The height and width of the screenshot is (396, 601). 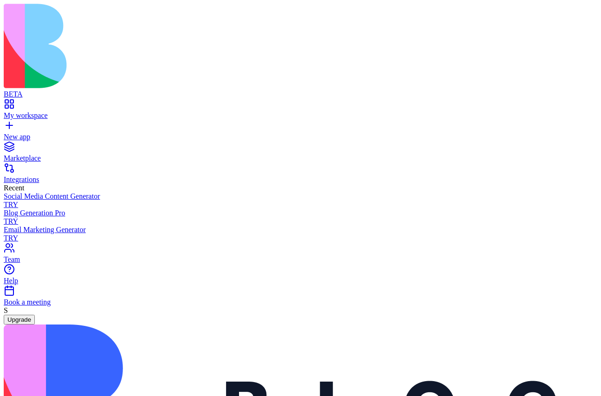 What do you see at coordinates (300, 213) in the screenshot?
I see `div: Blog Generation Pro` at bounding box center [300, 213].